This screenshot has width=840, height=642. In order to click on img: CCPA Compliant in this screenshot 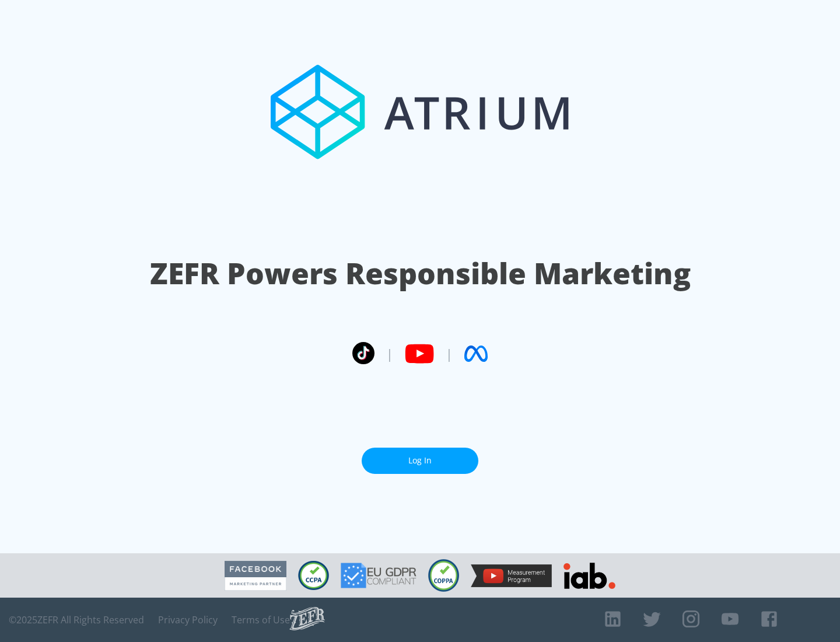, I will do `click(313, 576)`.